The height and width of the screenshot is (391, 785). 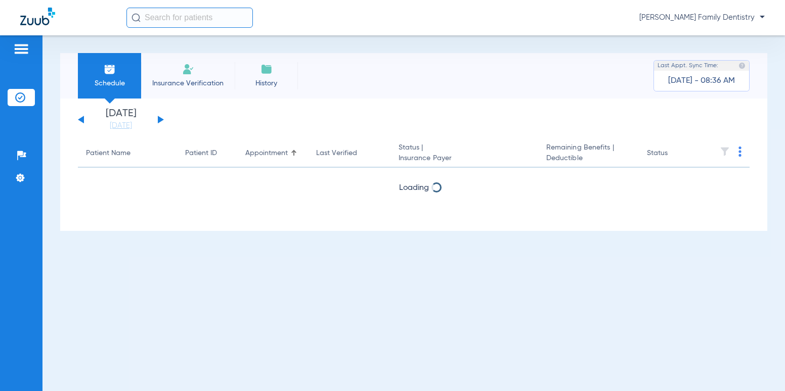 What do you see at coordinates (109, 83) in the screenshot?
I see `span: Schedule` at bounding box center [109, 83].